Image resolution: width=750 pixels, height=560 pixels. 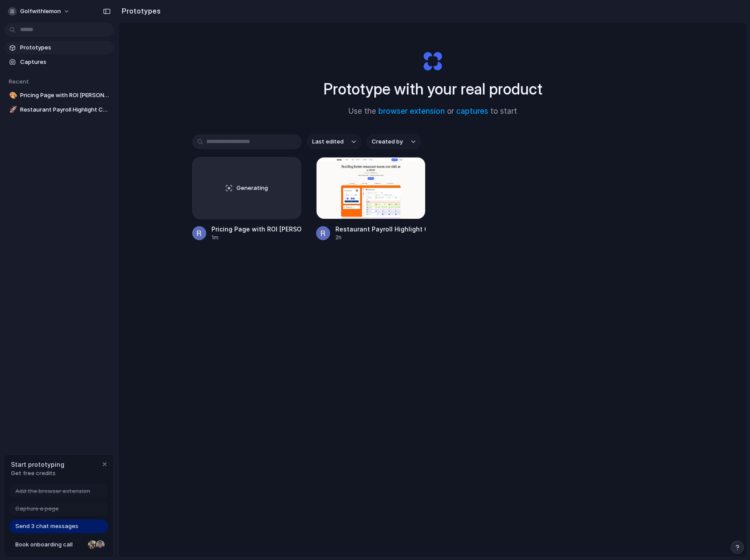 I want to click on button: Last edited, so click(x=334, y=142).